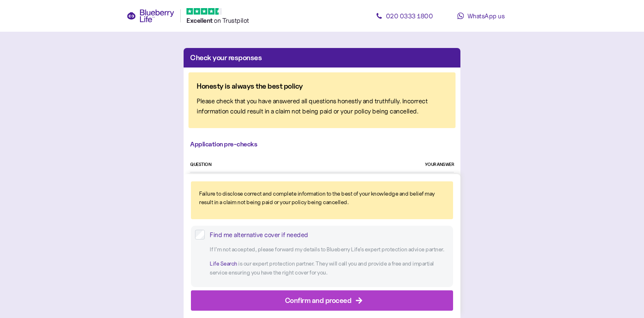  Describe the element at coordinates (231, 21) in the screenshot. I see `span: on Trustpilot` at that location.